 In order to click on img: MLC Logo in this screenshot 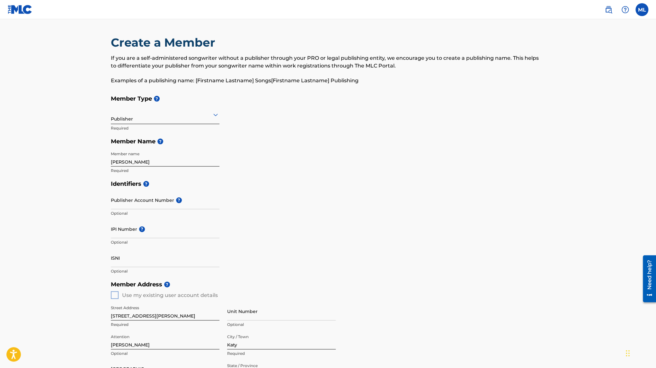, I will do `click(20, 9)`.